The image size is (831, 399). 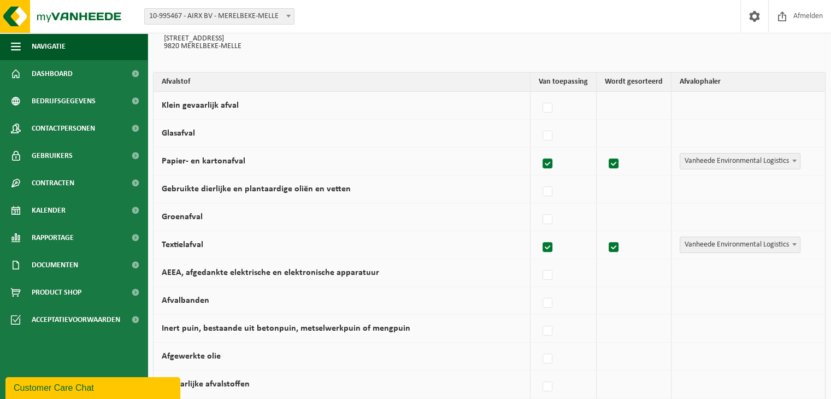 I want to click on span: Gebruikers, so click(x=52, y=156).